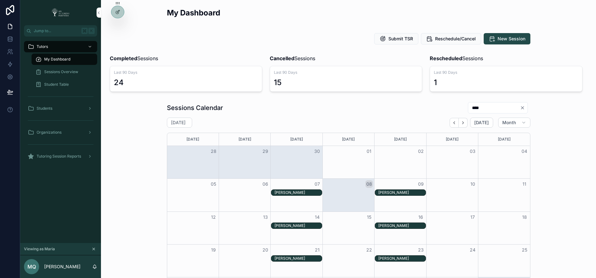  I want to click on button: 11, so click(524, 184).